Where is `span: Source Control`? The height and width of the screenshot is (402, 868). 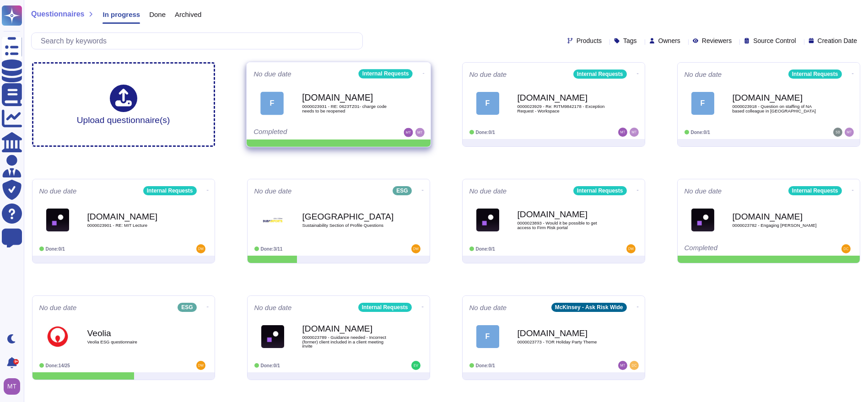 span: Source Control is located at coordinates (774, 41).